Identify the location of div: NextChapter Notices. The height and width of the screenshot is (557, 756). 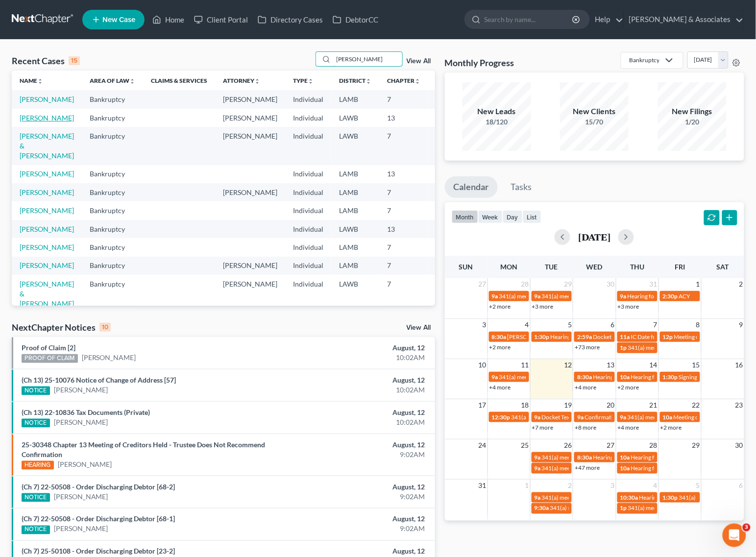
(62, 328).